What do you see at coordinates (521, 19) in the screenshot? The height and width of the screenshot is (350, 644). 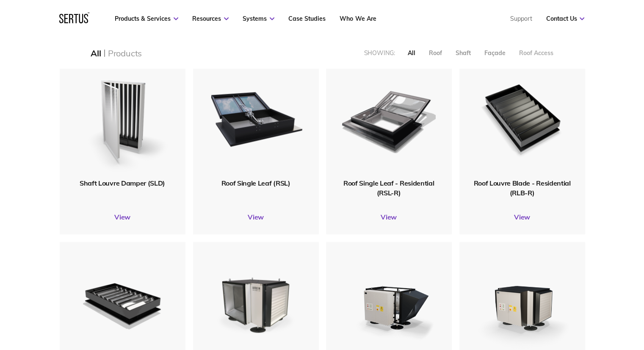 I see `a: Support` at bounding box center [521, 19].